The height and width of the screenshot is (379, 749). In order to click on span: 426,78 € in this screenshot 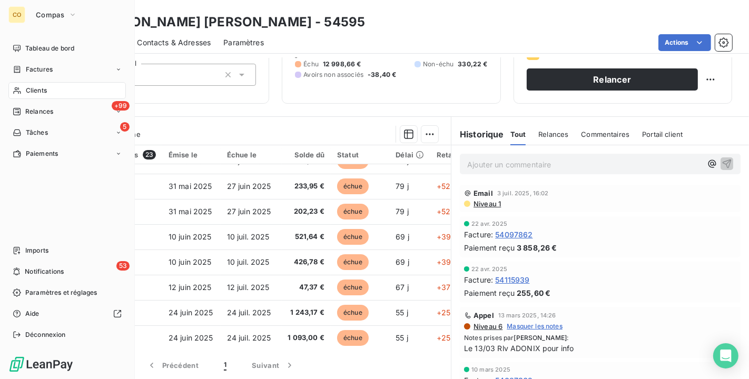, I will do `click(307, 262)`.